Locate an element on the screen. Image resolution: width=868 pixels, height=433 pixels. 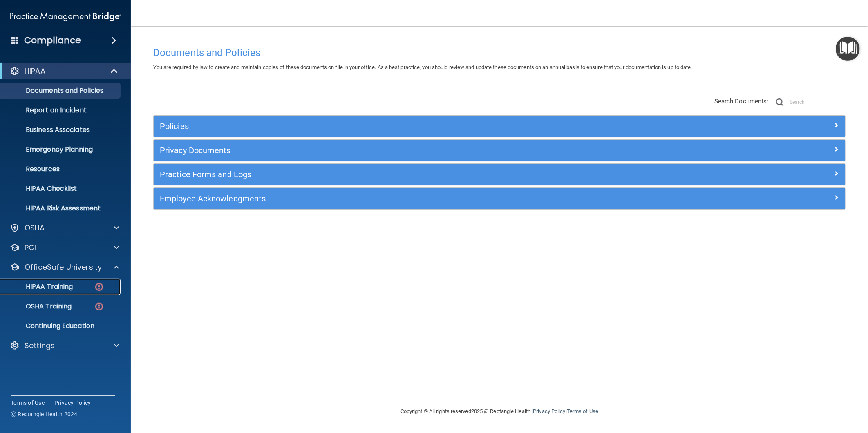
h4: Compliance is located at coordinates (52, 41).